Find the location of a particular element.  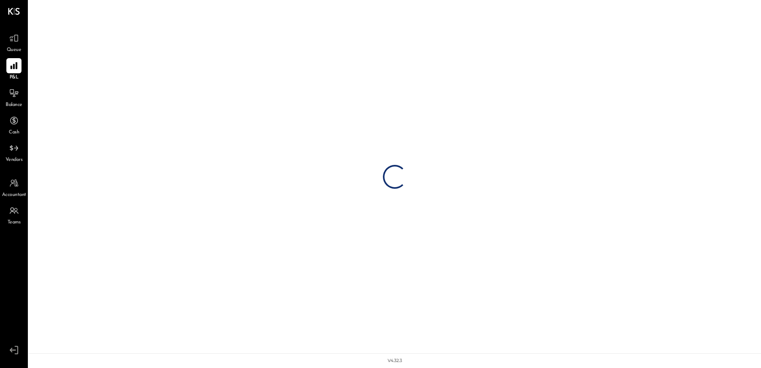

span: Accountant is located at coordinates (14, 195).